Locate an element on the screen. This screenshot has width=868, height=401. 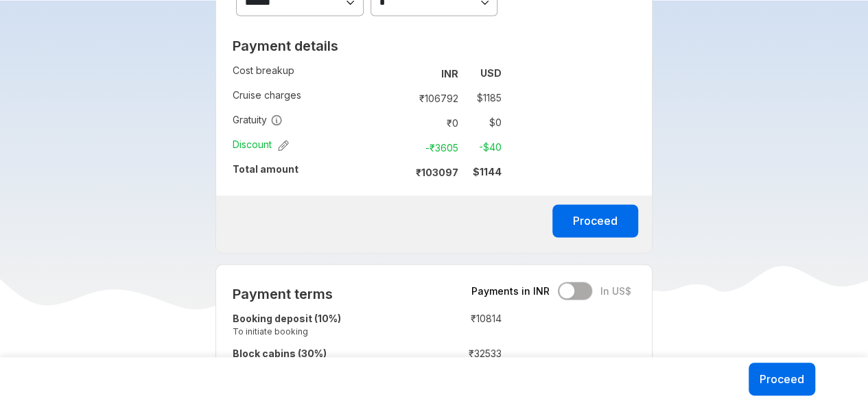
td: Cruise charges is located at coordinates (316, 98).